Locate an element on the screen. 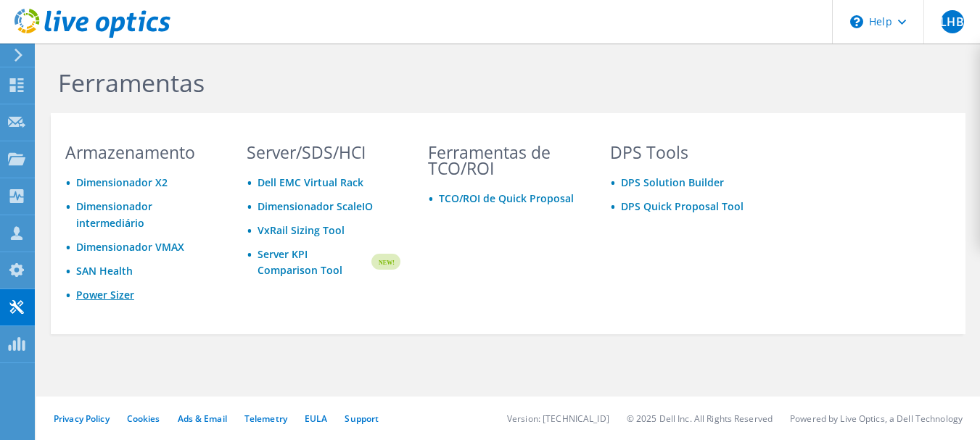 The image size is (980, 440). a: Power Sizer is located at coordinates (106, 294).